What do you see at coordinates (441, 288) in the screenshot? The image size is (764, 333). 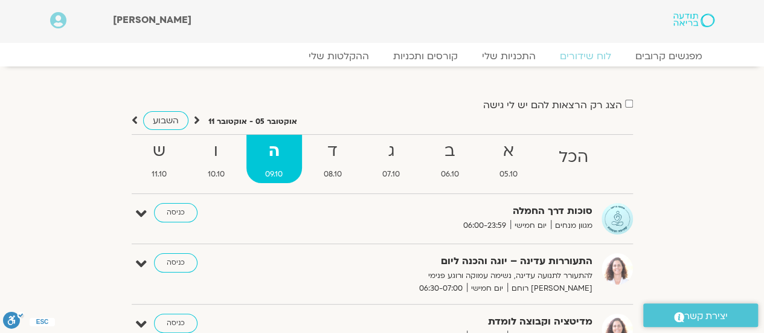 I see `span: 06:30-07:00` at bounding box center [441, 288].